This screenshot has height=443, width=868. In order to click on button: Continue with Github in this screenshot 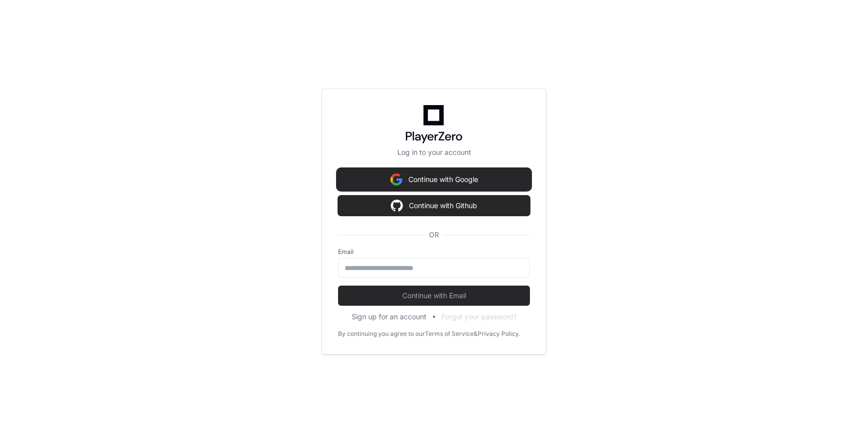, I will do `click(434, 205)`.